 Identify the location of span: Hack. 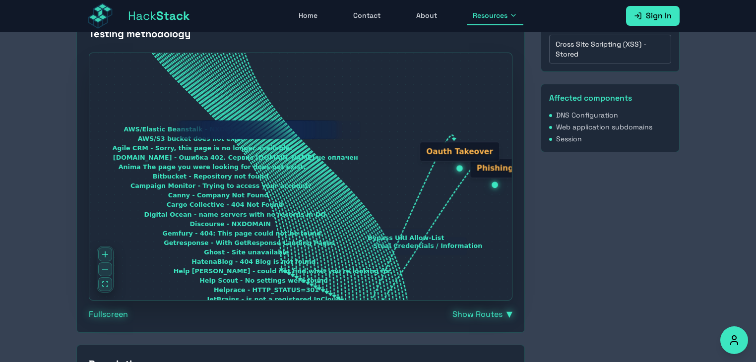
(159, 16).